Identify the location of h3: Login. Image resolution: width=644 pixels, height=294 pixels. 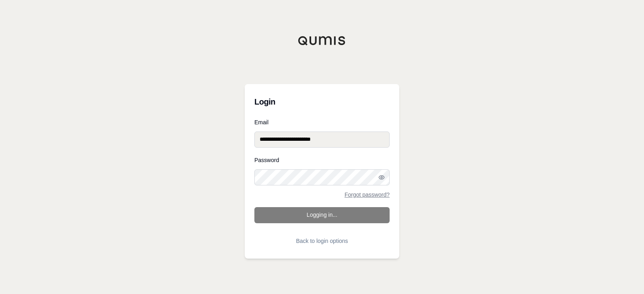
(322, 102).